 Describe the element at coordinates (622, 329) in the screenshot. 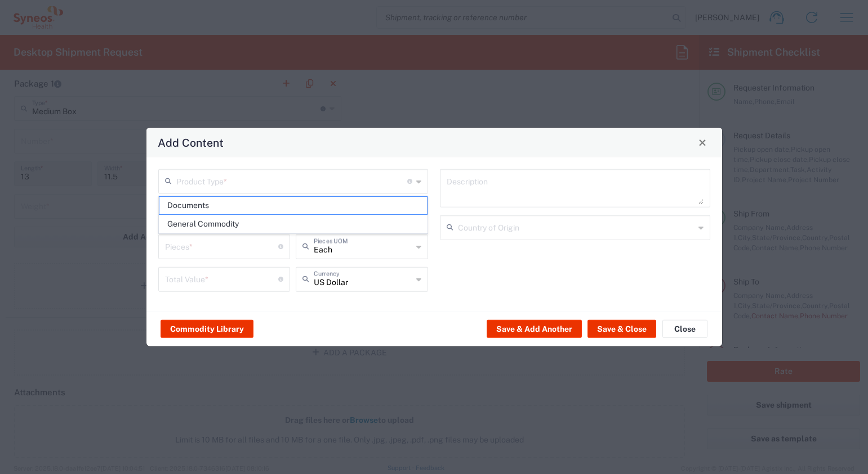

I see `button: Save & Close` at that location.